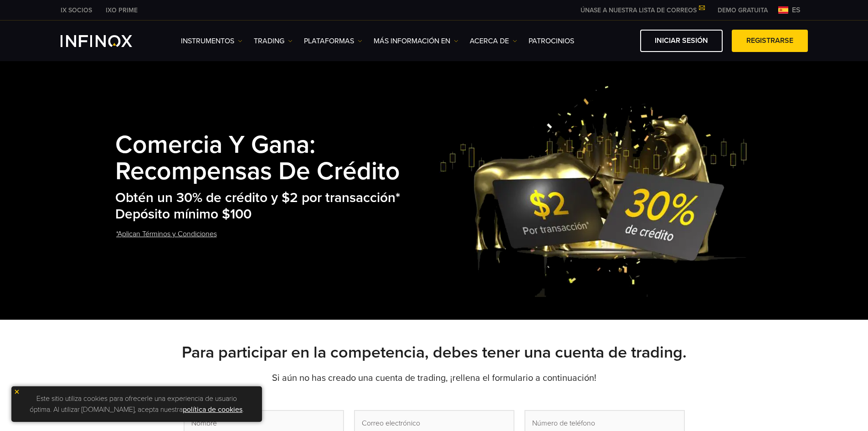  Describe the element at coordinates (642, 10) in the screenshot. I see `a: ÚNASE A NUESTRA LISTA DE CORREOS` at that location.